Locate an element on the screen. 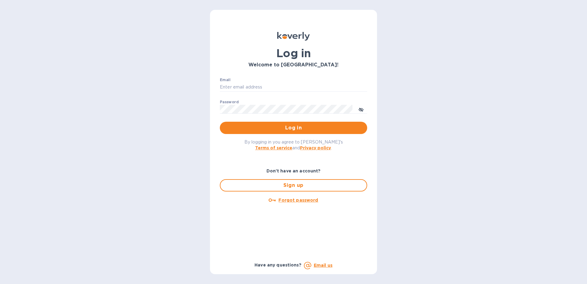 The width and height of the screenshot is (587, 284). input: Enter email address is located at coordinates (294, 87).